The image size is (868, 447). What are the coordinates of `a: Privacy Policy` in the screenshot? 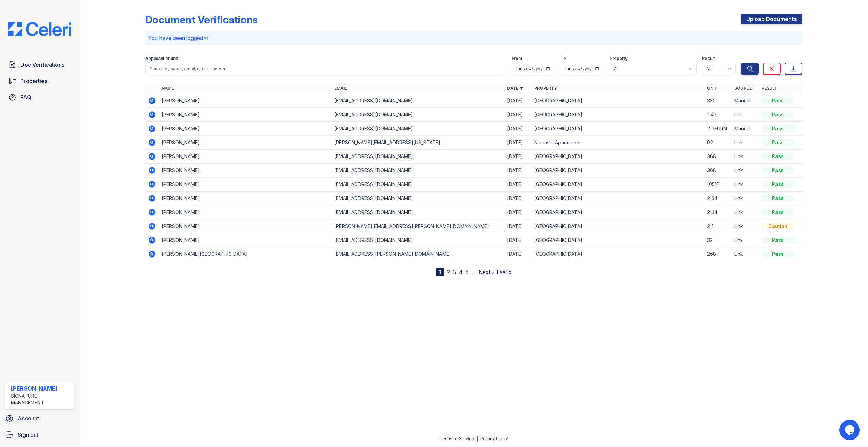 It's located at (494, 438).